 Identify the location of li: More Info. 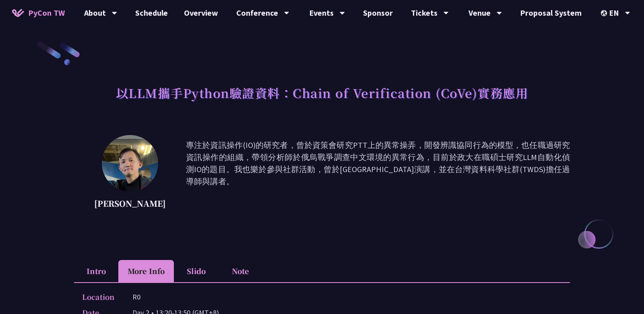
(146, 271).